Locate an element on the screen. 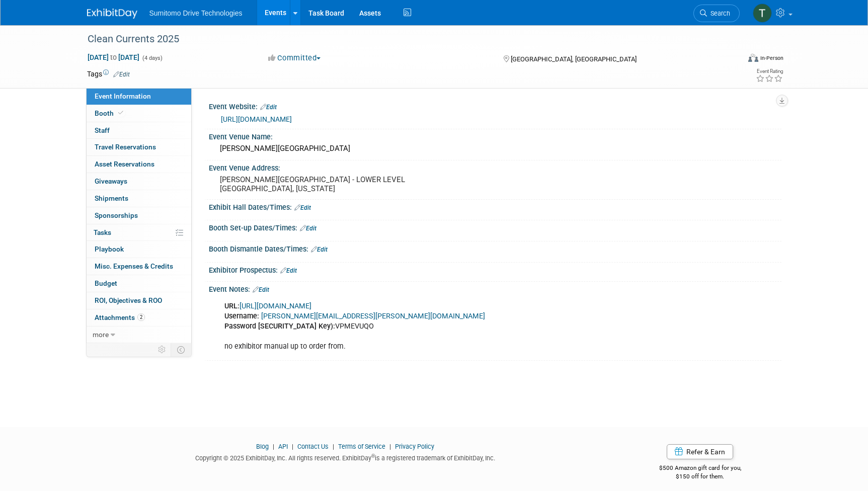  div: Event Venue Address: is located at coordinates (495, 166).